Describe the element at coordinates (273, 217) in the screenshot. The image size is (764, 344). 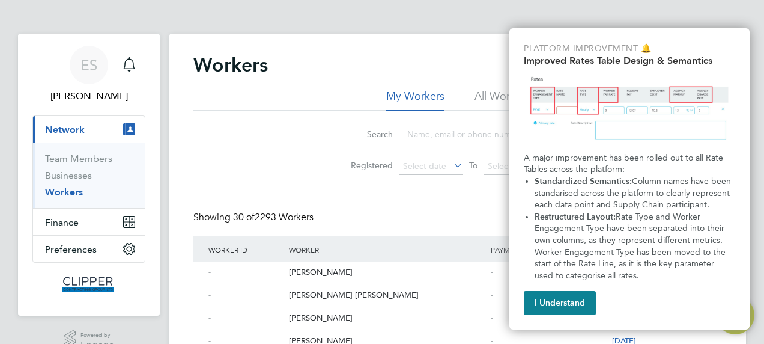
I see `span: 2293 Workers` at that location.